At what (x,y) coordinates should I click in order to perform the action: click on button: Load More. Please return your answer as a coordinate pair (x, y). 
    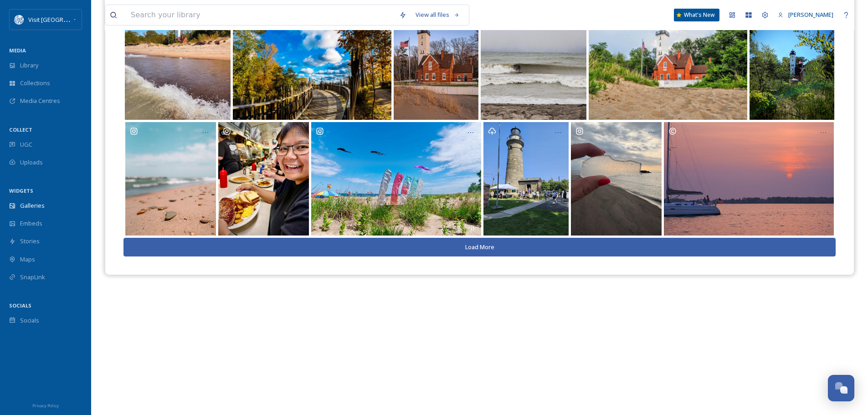
    Looking at the image, I should click on (480, 247).